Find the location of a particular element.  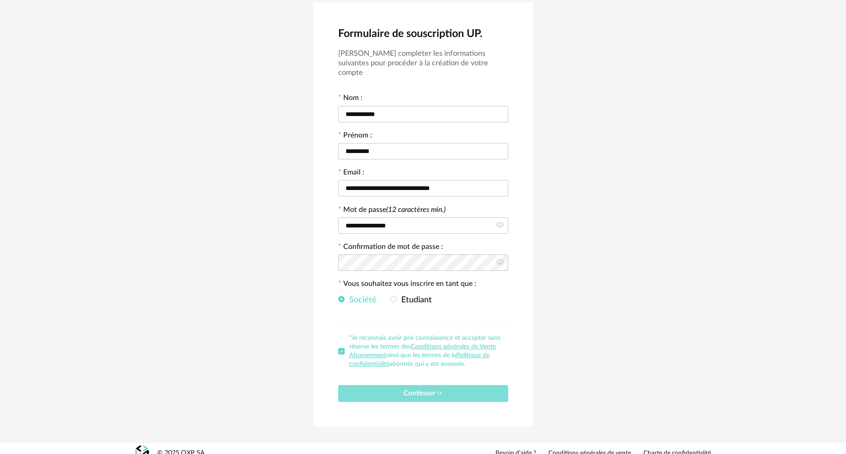

h2: Formulaire de souscription UP. is located at coordinates (423, 34).